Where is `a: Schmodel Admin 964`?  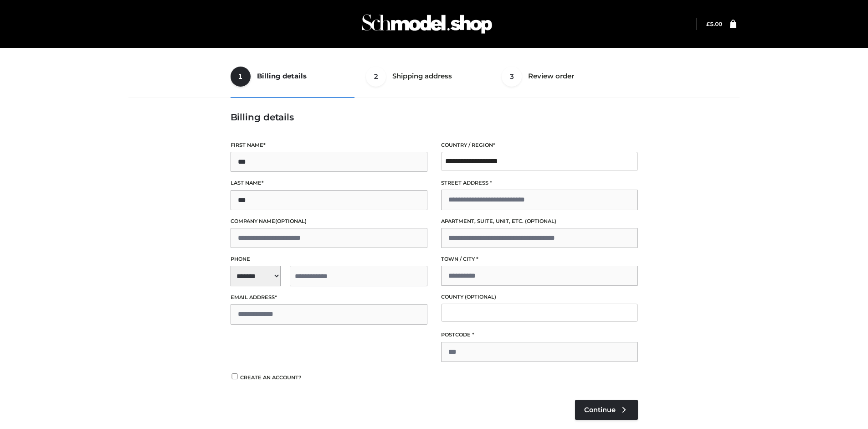
a: Schmodel Admin 964 is located at coordinates (427, 24).